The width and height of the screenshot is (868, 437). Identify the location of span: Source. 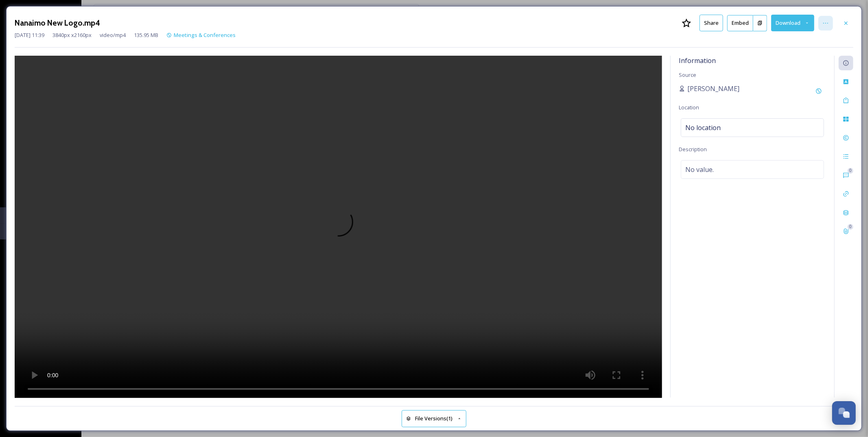
(687, 75).